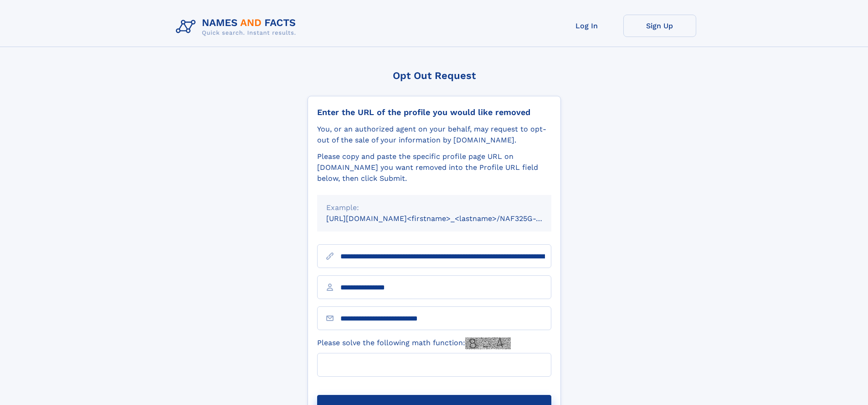 This screenshot has height=405, width=868. I want to click on a: Sign Up, so click(660, 25).